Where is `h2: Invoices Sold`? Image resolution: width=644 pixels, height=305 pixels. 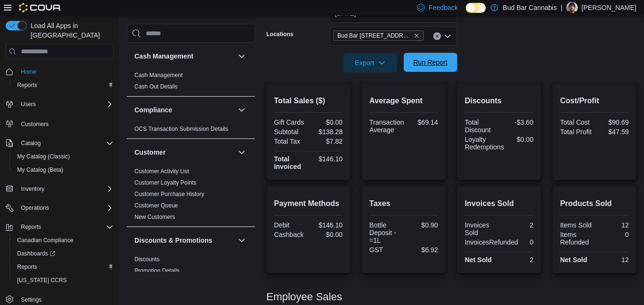
h2: Invoices Sold is located at coordinates (499, 204).